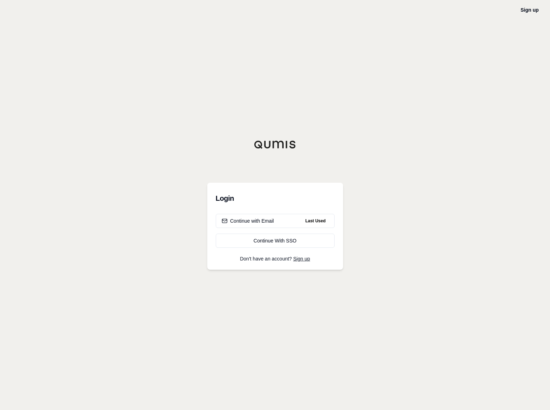 Image resolution: width=550 pixels, height=410 pixels. I want to click on span: Last Used, so click(315, 221).